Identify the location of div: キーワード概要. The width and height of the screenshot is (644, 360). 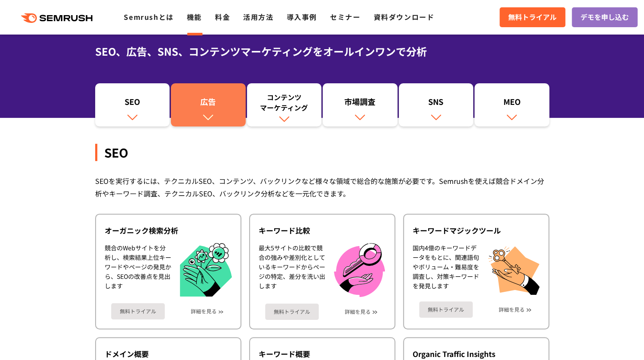
(322, 354).